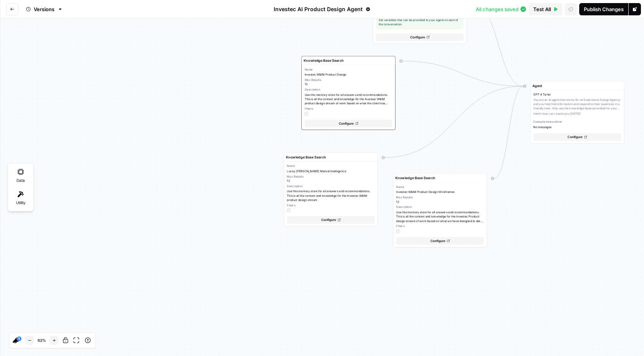  What do you see at coordinates (604, 9) in the screenshot?
I see `button: Publish Changes` at bounding box center [604, 9].